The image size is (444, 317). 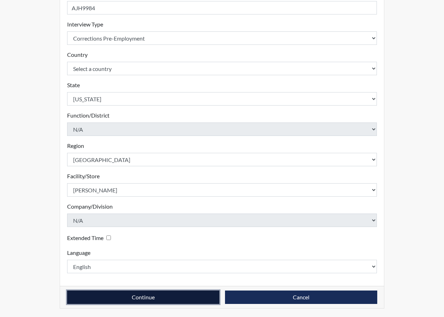 What do you see at coordinates (143, 297) in the screenshot?
I see `button: Continue` at bounding box center [143, 297].